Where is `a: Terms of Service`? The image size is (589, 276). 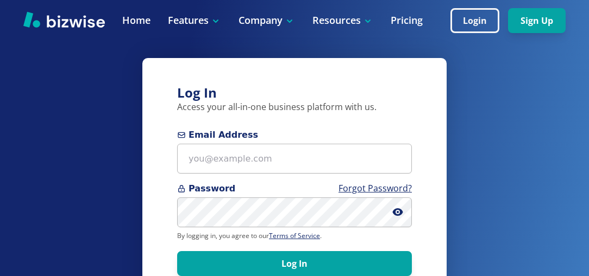
a: Terms of Service is located at coordinates (294, 236).